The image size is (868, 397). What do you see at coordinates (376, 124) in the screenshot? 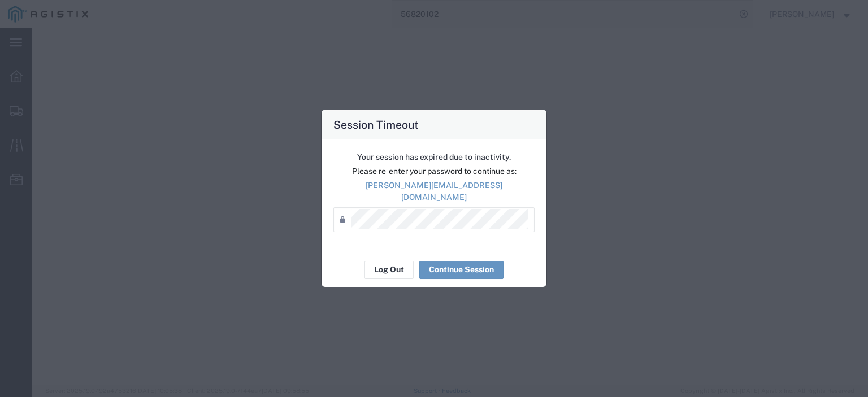
I see `h4: Session Timeout` at bounding box center [376, 124].